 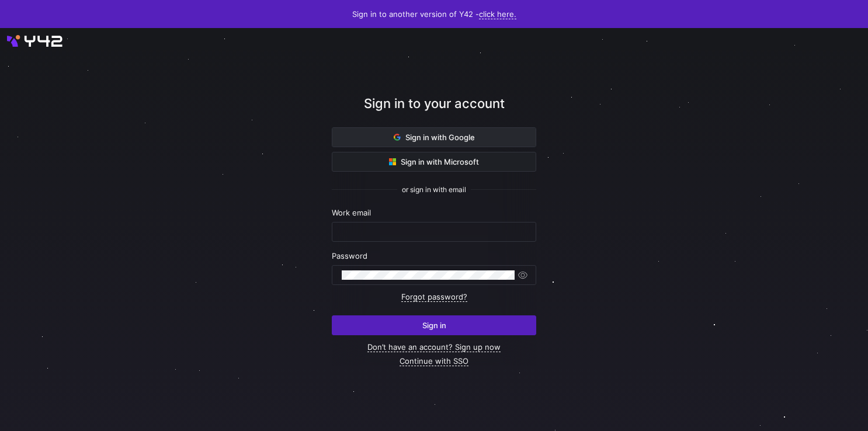 What do you see at coordinates (351, 213) in the screenshot?
I see `span: Work email` at bounding box center [351, 213].